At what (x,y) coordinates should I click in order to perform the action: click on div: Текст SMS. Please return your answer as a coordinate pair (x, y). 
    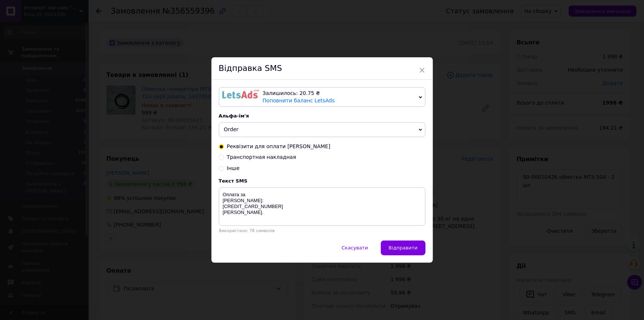
    Looking at the image, I should click on (322, 180).